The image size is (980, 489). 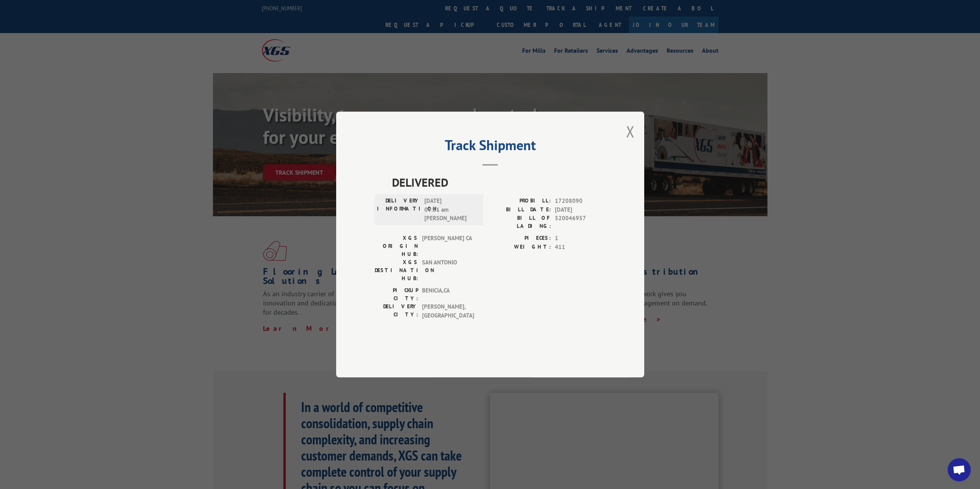 I want to click on span: 1, so click(x=580, y=238).